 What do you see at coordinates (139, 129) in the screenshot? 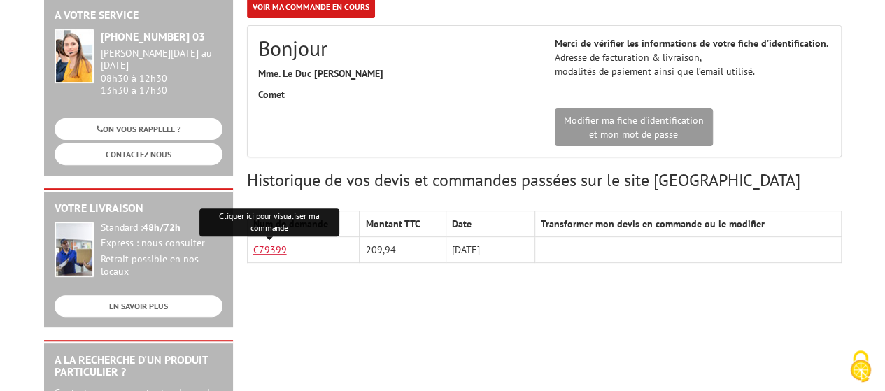
I see `a: ON VOUS RAPPELLE ?` at bounding box center [139, 129].